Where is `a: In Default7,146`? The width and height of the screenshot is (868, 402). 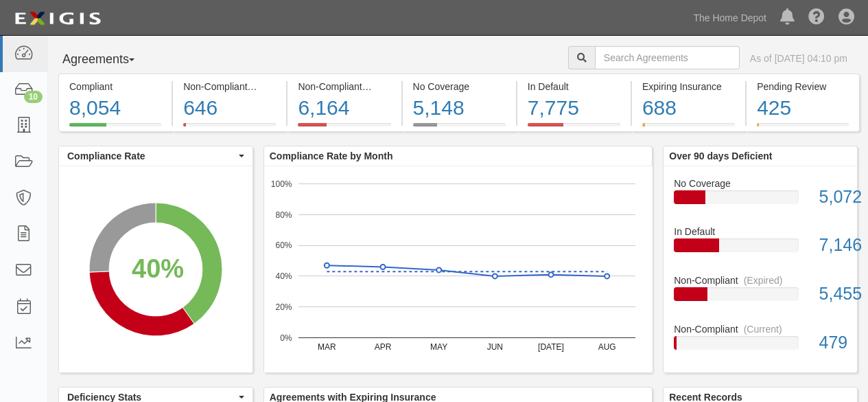 a: In Default7,146 is located at coordinates (761, 248).